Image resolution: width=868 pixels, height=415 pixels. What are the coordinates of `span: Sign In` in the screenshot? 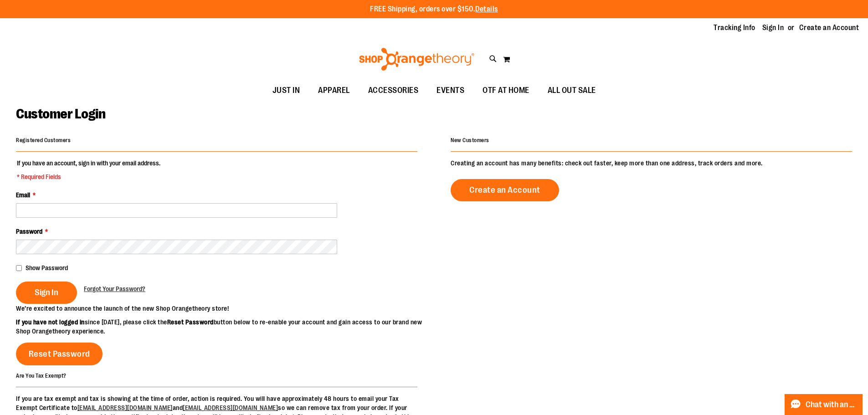 It's located at (47, 292).